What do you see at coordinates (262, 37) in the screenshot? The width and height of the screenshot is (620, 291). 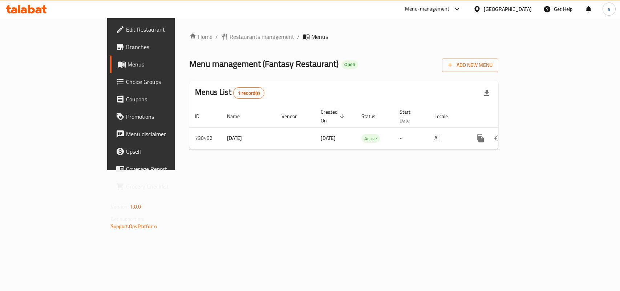 I see `span: Restaurants management` at bounding box center [262, 37].